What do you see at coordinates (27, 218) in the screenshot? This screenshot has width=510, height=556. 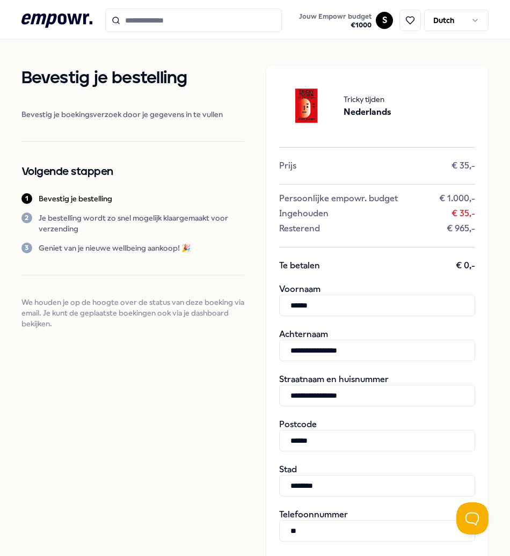 I see `div: 2` at bounding box center [27, 218].